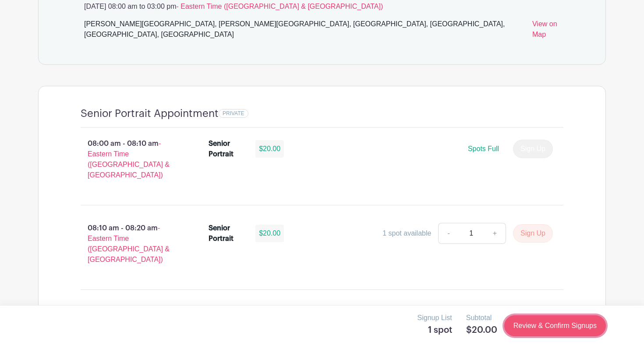 The image size is (644, 349). What do you see at coordinates (130, 244) in the screenshot?
I see `p: 08:10 am - 08:20 am` at bounding box center [130, 244].